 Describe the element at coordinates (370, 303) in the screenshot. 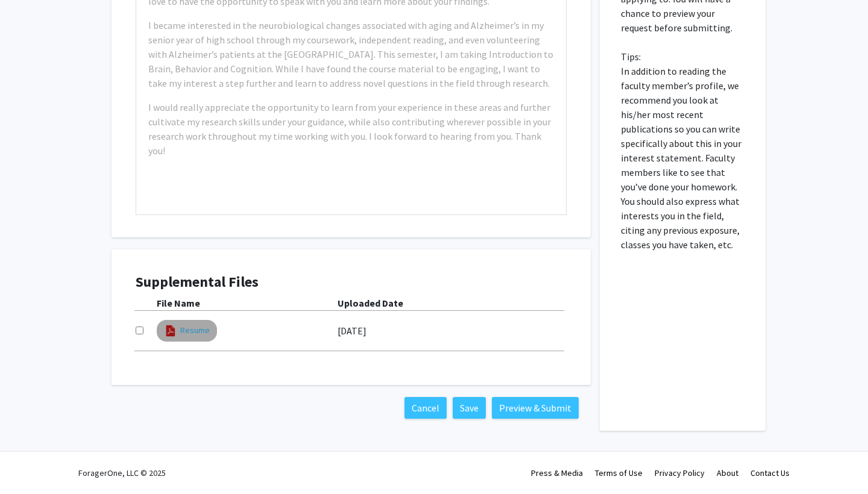

I see `b: Uploaded Date` at that location.